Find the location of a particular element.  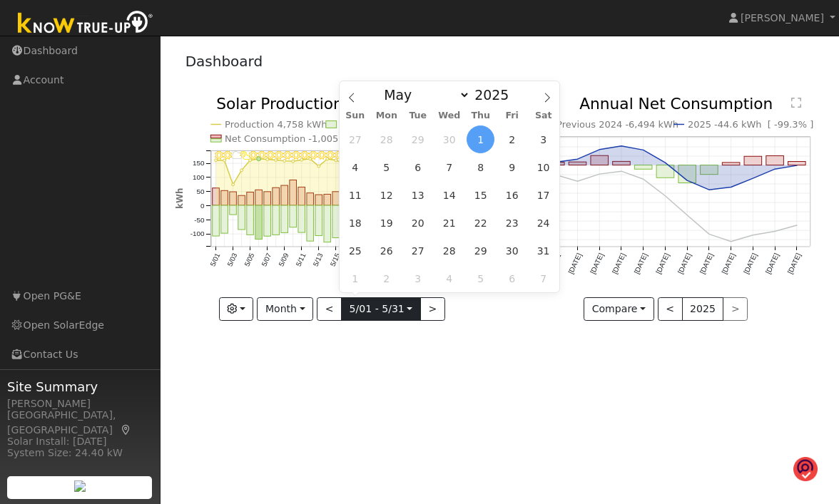

text: 5/15 is located at coordinates (335, 259).